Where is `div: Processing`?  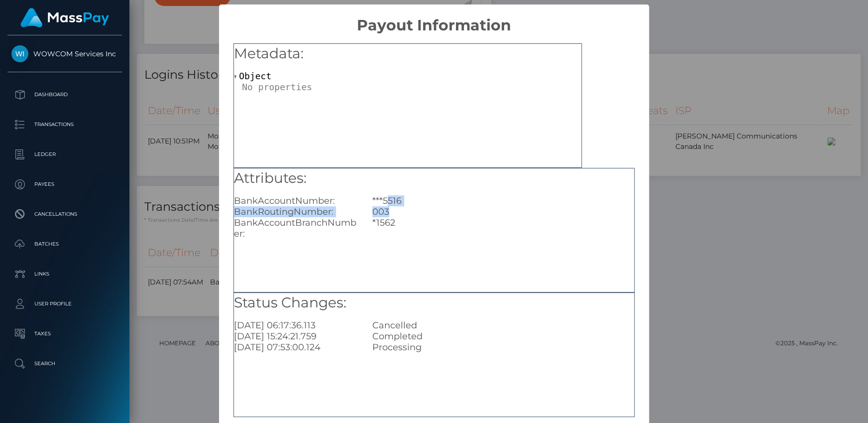
div: Processing is located at coordinates (504, 347).